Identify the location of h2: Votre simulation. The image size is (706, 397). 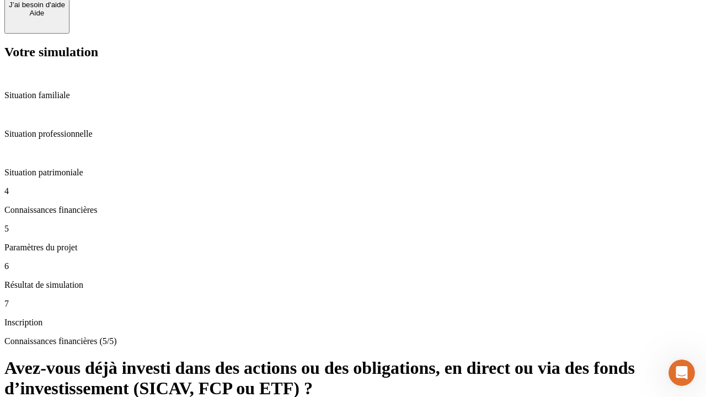
(353, 52).